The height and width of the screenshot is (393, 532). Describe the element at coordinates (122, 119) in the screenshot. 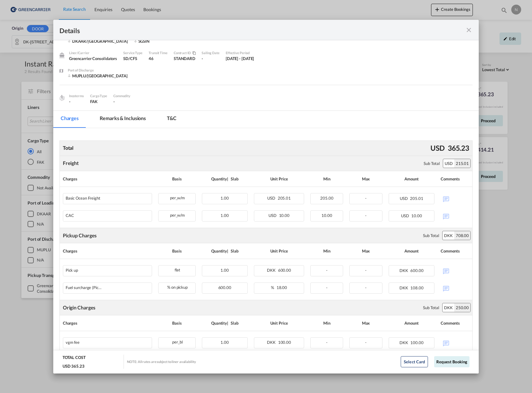

I see `md-pagination-wrapper: Use the left and right arrow keys to navigate between tabs` at that location.